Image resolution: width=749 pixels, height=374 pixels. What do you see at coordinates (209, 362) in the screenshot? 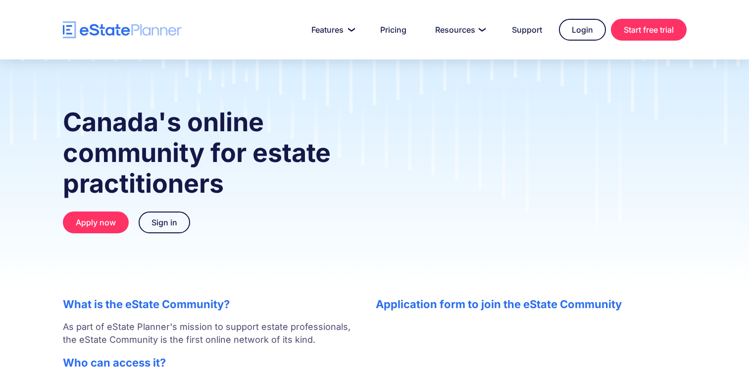
I see `h2: Who can access it?` at bounding box center [209, 362].